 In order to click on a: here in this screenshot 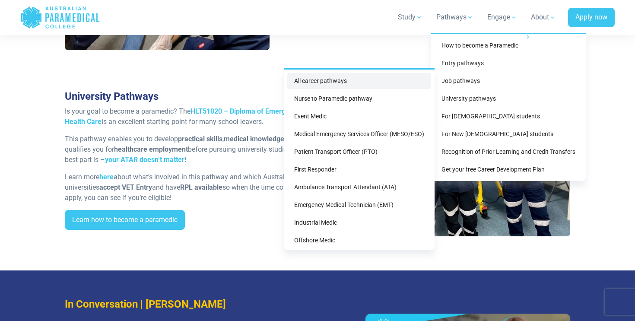, I will do `click(106, 177)`.